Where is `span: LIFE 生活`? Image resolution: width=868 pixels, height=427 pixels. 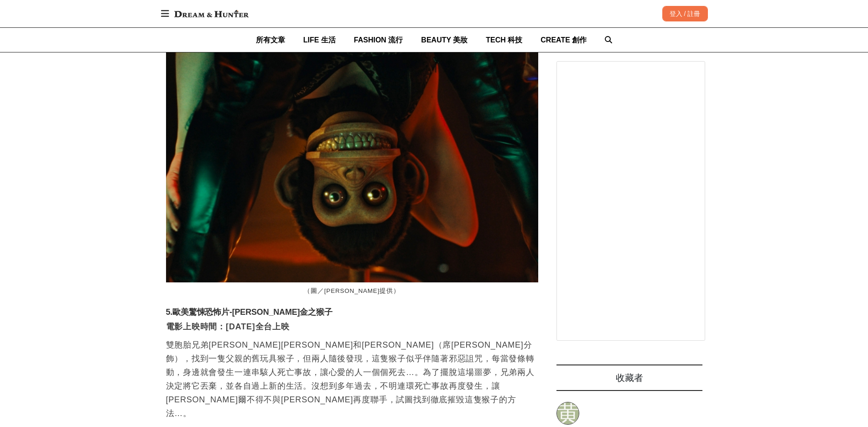
span: LIFE 生活 is located at coordinates (319, 40).